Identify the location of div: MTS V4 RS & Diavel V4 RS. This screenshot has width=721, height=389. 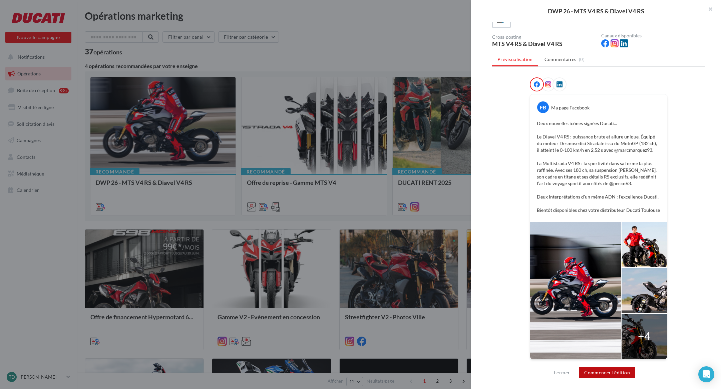
(544, 44).